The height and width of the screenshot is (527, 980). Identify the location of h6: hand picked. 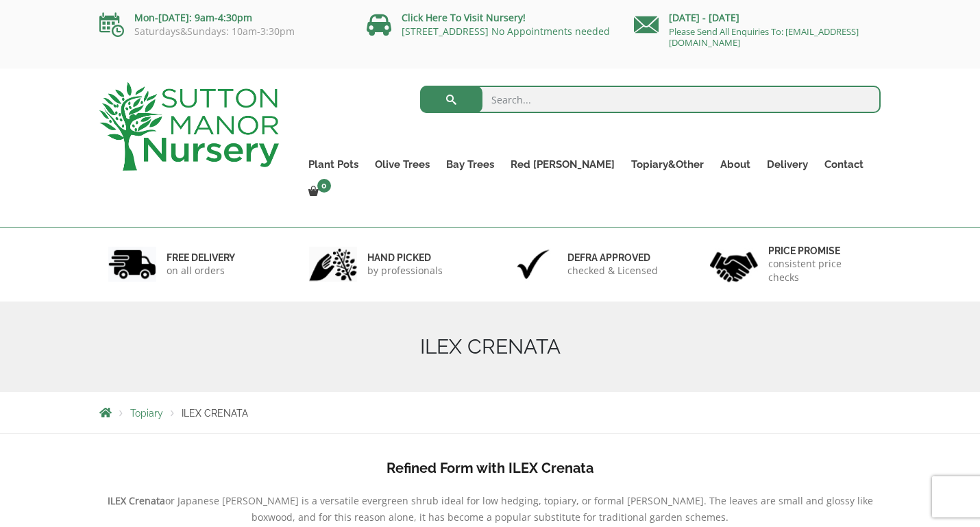
(405, 257).